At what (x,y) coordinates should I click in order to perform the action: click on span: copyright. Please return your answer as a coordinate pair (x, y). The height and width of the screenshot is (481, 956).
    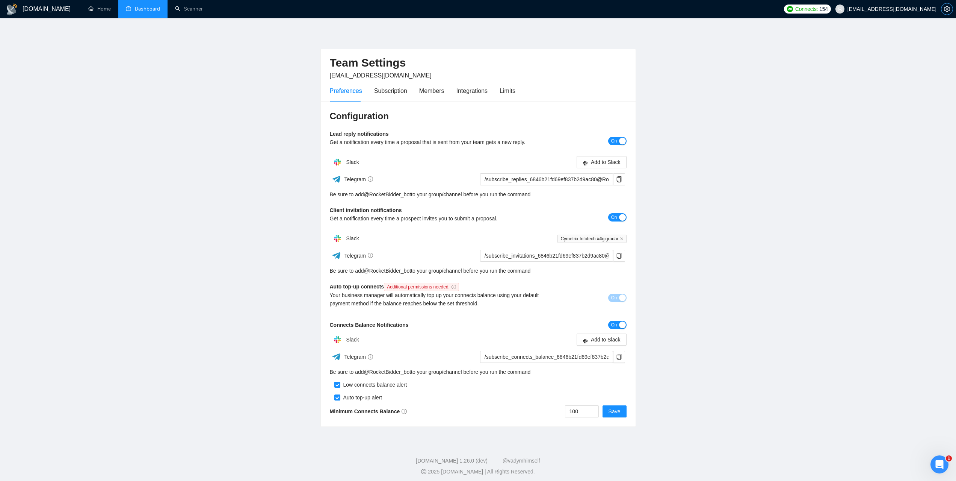
    Looking at the image, I should click on (424, 471).